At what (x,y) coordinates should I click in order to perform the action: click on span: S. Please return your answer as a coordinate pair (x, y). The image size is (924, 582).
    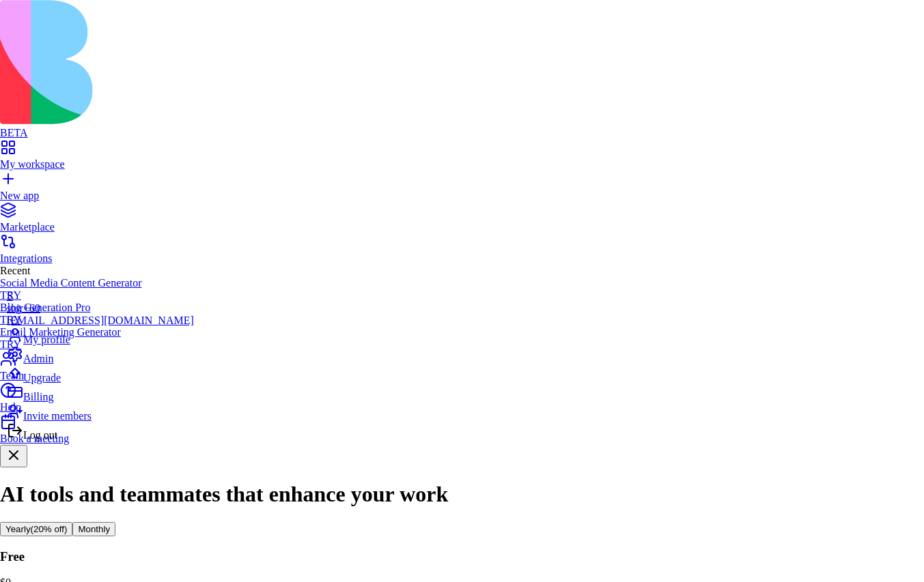
    Looking at the image, I should click on (9, 296).